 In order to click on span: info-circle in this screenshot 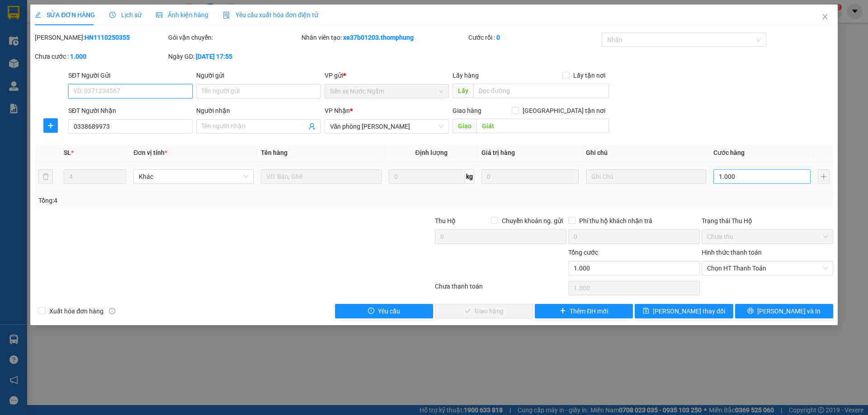, I will do `click(113, 311)`.